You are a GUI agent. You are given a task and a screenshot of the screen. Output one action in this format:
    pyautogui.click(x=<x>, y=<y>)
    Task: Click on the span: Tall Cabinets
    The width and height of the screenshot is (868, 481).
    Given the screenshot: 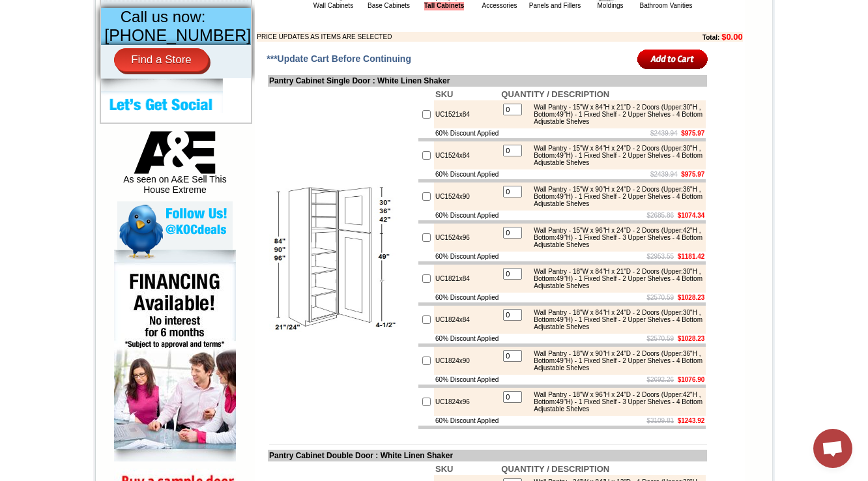 What is the action you would take?
    pyautogui.click(x=444, y=6)
    